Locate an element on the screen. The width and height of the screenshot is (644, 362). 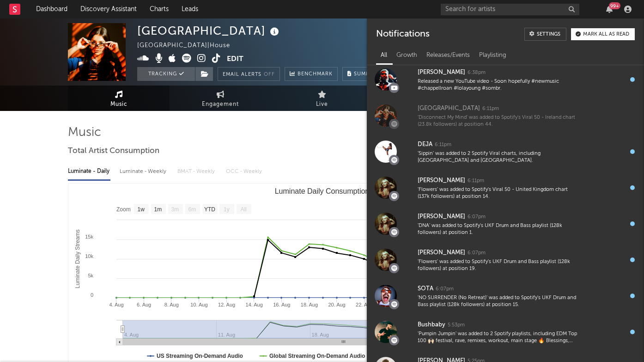
div: Releases/Events is located at coordinates (448, 55).